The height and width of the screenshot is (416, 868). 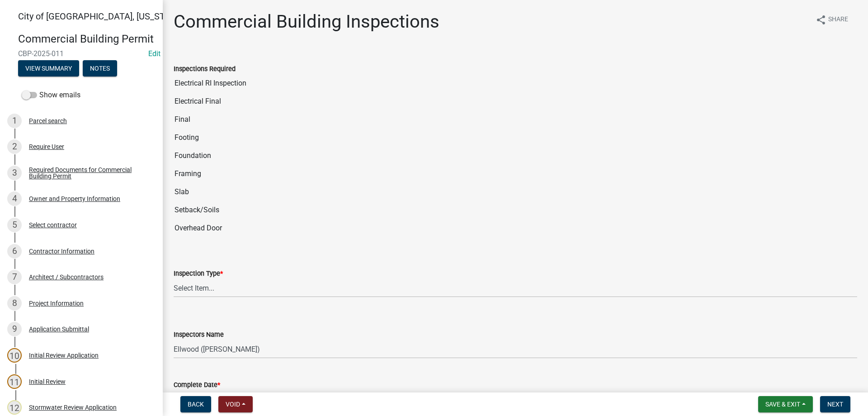 I want to click on div: 5, so click(x=14, y=225).